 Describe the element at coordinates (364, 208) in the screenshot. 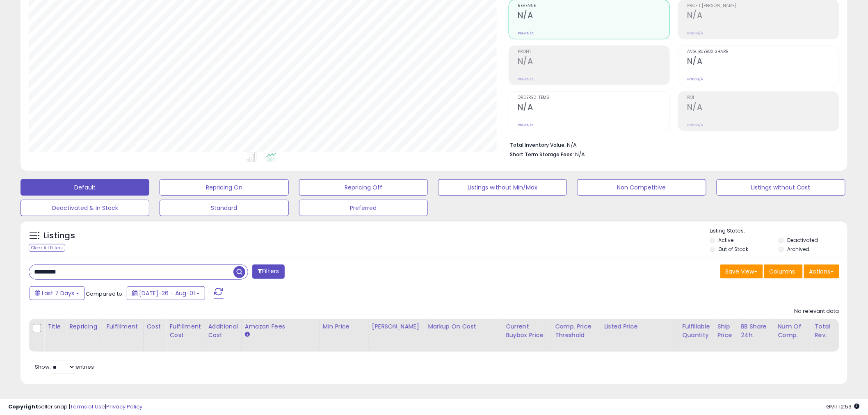

I see `button: Preferred` at that location.